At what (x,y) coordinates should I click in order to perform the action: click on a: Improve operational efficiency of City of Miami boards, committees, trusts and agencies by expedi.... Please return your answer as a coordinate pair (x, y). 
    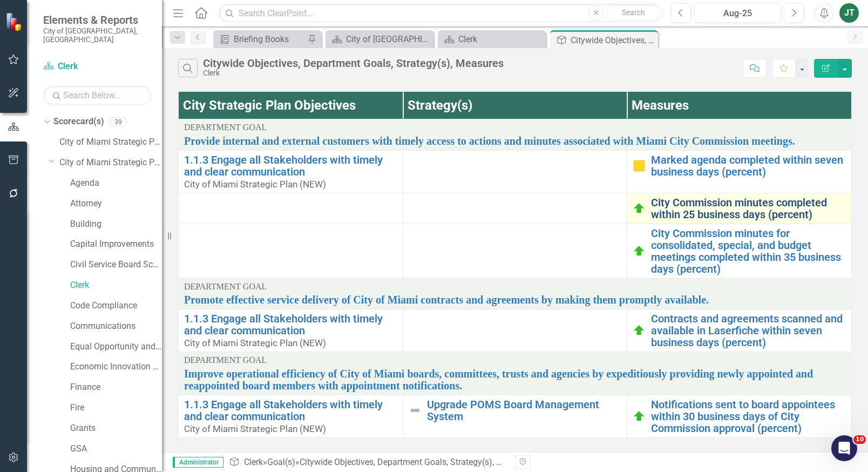
    Looking at the image, I should click on (515, 379).